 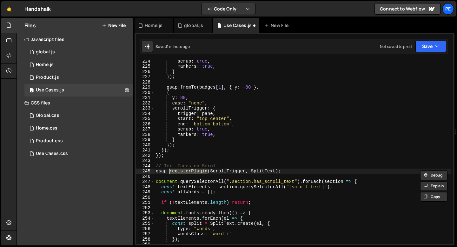 What do you see at coordinates (434, 186) in the screenshot?
I see `button: Explain` at bounding box center [434, 186].